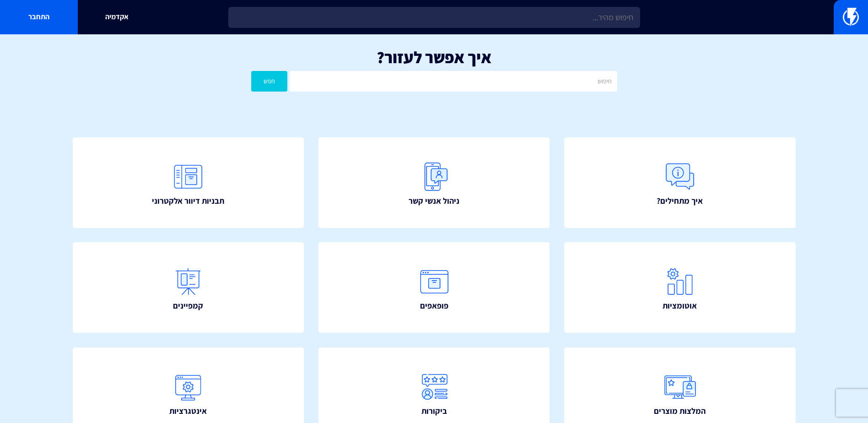  I want to click on span: תבניות דיוור אלקטרוני, so click(188, 201).